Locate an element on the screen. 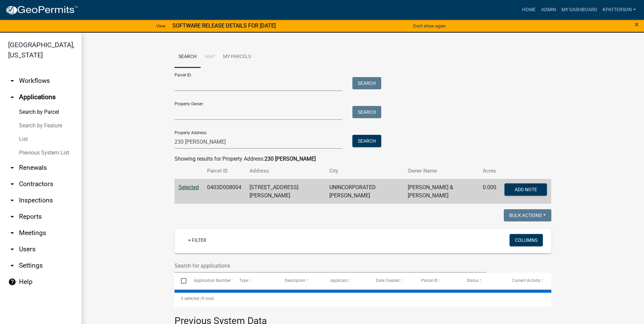  span: Description is located at coordinates (295, 280).